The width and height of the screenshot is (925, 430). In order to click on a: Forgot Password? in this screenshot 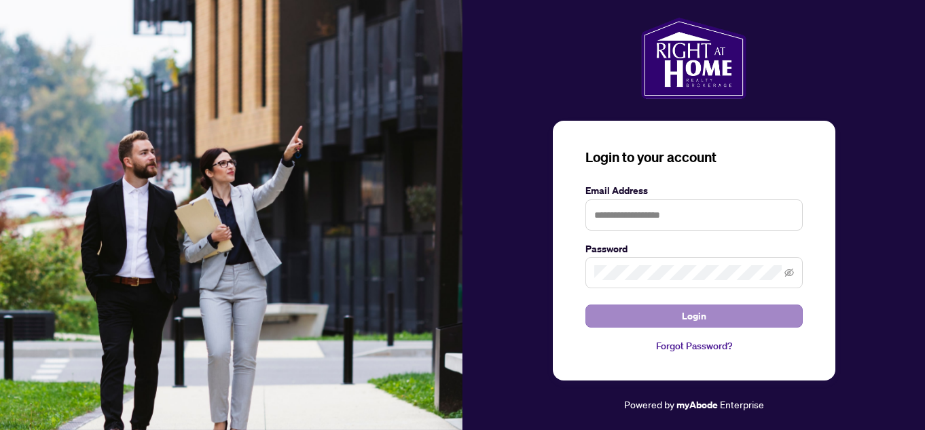, I will do `click(694, 346)`.